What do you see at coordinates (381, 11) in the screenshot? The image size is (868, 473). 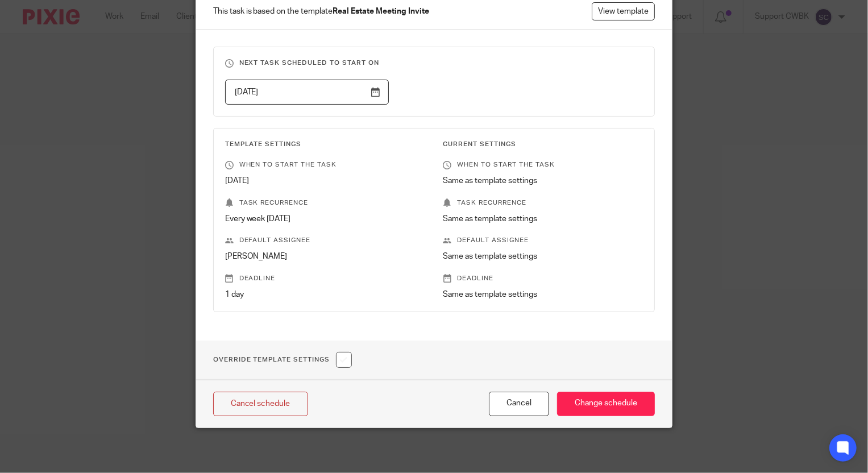 I see `strong: Real Estate Meeting Invite` at bounding box center [381, 11].